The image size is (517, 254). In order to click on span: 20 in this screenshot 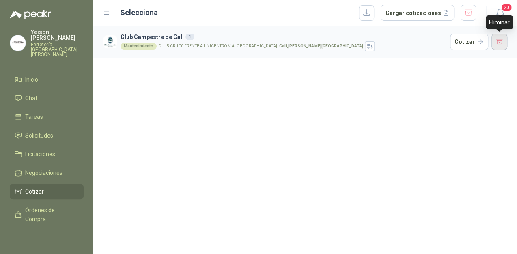, I will do `click(506, 7)`.